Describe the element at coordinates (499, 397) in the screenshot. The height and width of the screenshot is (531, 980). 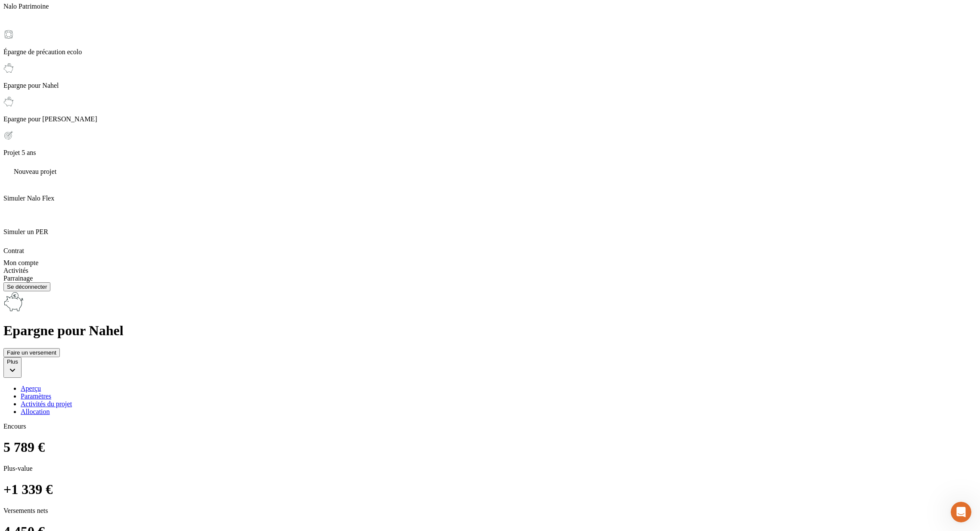
I see `a: Paramètres` at that location.